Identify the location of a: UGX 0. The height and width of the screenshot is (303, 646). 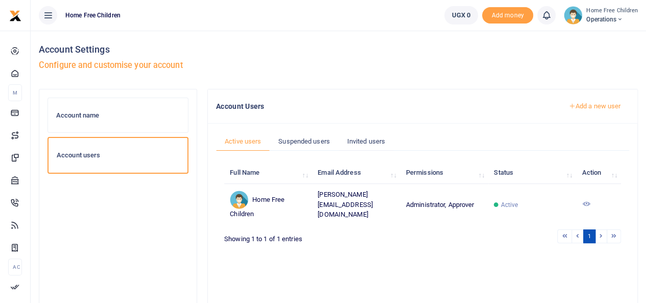
(461, 15).